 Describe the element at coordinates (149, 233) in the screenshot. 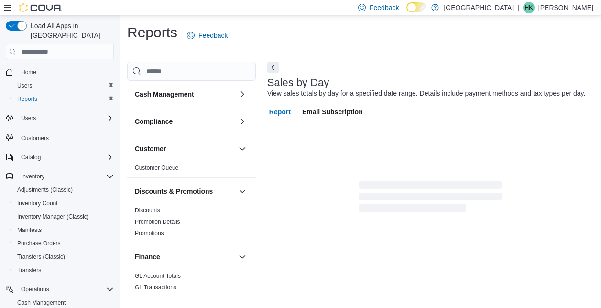

I see `a: Promotions` at that location.